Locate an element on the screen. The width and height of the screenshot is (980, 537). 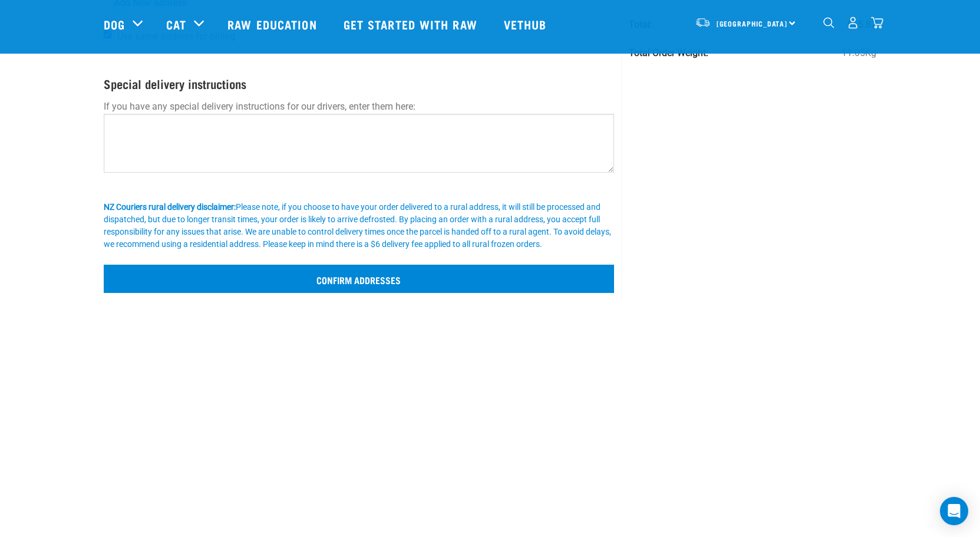
h4: Special delivery instructions is located at coordinates (359, 83).